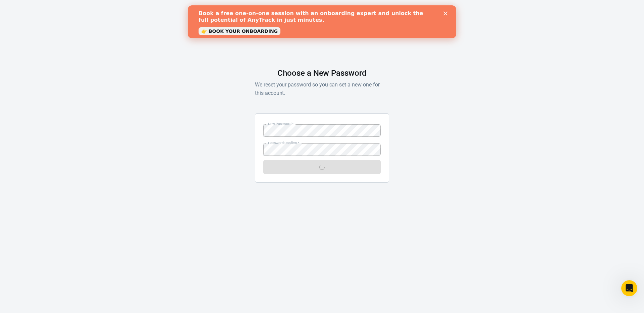 The width and height of the screenshot is (644, 313). What do you see at coordinates (283, 143) in the screenshot?
I see `label: Password Confirm` at bounding box center [283, 143].